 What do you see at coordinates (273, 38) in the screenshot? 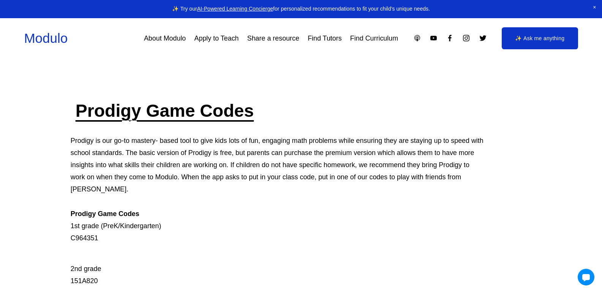
I see `a: Share a resource` at bounding box center [273, 38].